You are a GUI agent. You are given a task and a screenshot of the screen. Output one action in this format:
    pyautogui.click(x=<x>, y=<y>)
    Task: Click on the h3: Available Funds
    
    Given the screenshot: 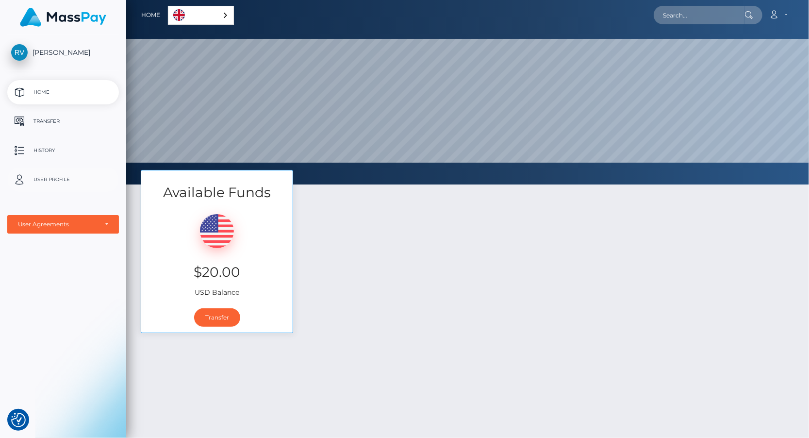 What is the action you would take?
    pyautogui.click(x=217, y=192)
    